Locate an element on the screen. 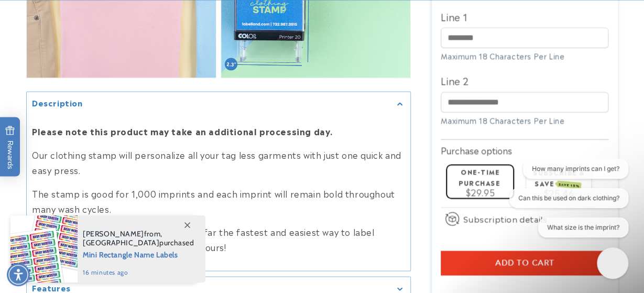 The width and height of the screenshot is (644, 293). label: Line 1 is located at coordinates (524, 16).